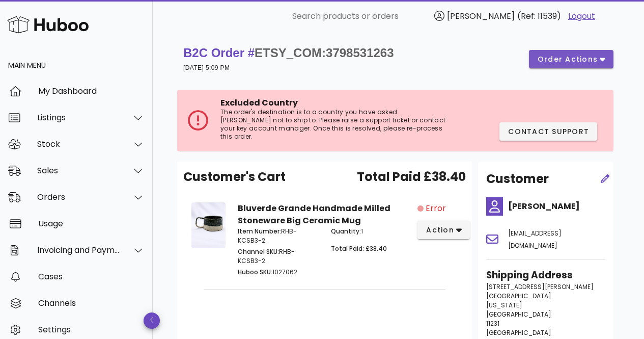  Describe the element at coordinates (444, 230) in the screenshot. I see `button: action` at that location.